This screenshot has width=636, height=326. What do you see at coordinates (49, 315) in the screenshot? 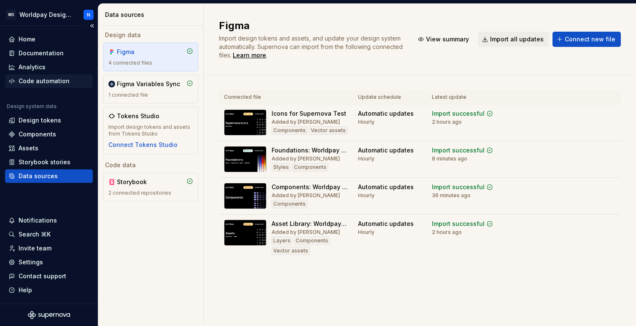
I see `a: Supernova Logo` at bounding box center [49, 315].